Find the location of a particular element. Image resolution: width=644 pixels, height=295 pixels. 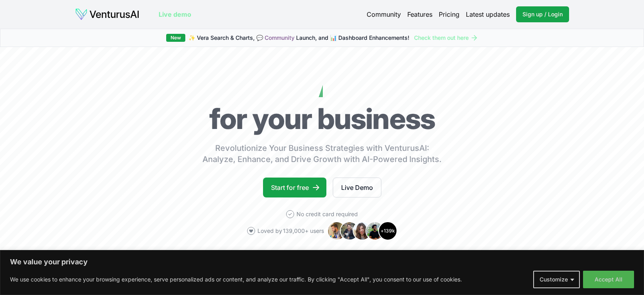

img: Avatar 2 is located at coordinates (349, 231).